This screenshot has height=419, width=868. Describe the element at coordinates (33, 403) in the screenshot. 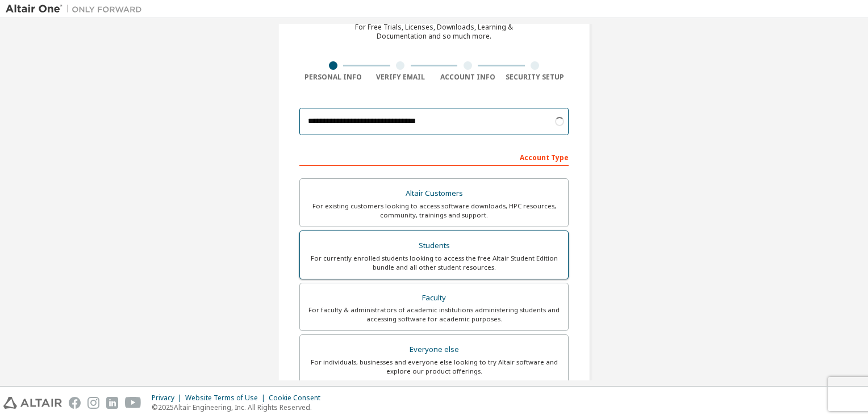

I see `img: altair_logo.svg` at that location.